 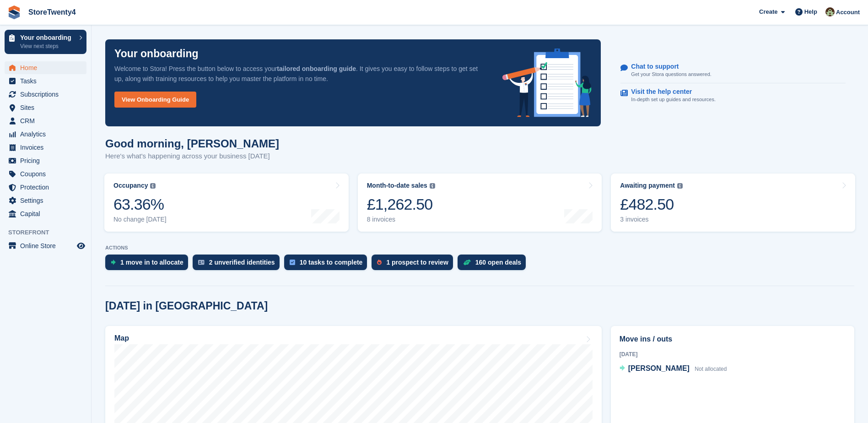 What do you see at coordinates (673, 100) in the screenshot?
I see `p: In-depth set up guides and resources.` at bounding box center [673, 100].